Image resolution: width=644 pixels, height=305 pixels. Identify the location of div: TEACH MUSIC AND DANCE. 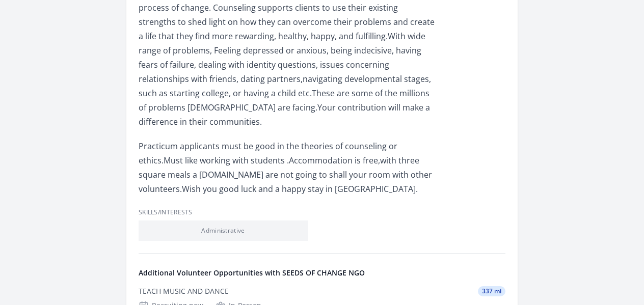
(183, 291).